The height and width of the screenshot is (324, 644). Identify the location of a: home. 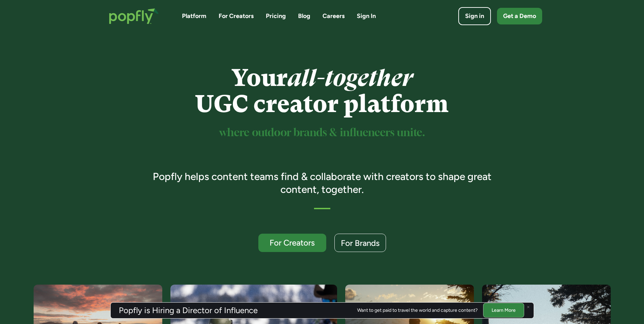
(134, 16).